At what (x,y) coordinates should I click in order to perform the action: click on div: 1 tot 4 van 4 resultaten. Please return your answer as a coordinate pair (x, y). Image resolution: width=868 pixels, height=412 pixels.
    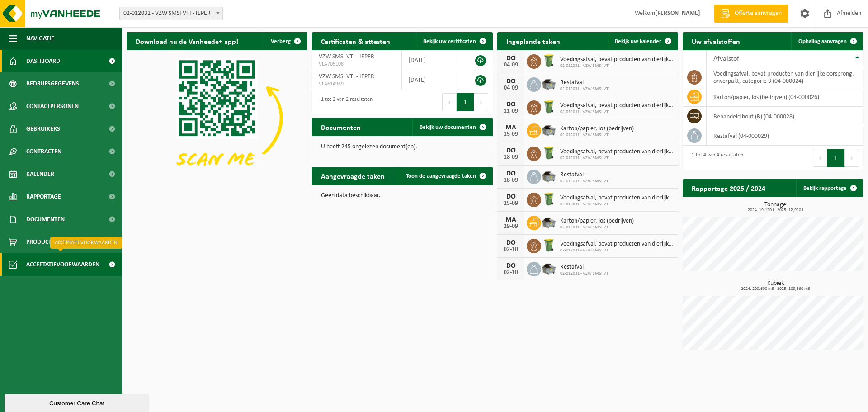
    Looking at the image, I should click on (715, 158).